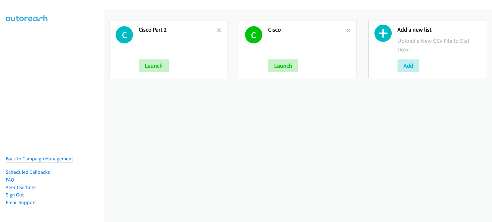  I want to click on a: Back to Campaign Management, so click(39, 159).